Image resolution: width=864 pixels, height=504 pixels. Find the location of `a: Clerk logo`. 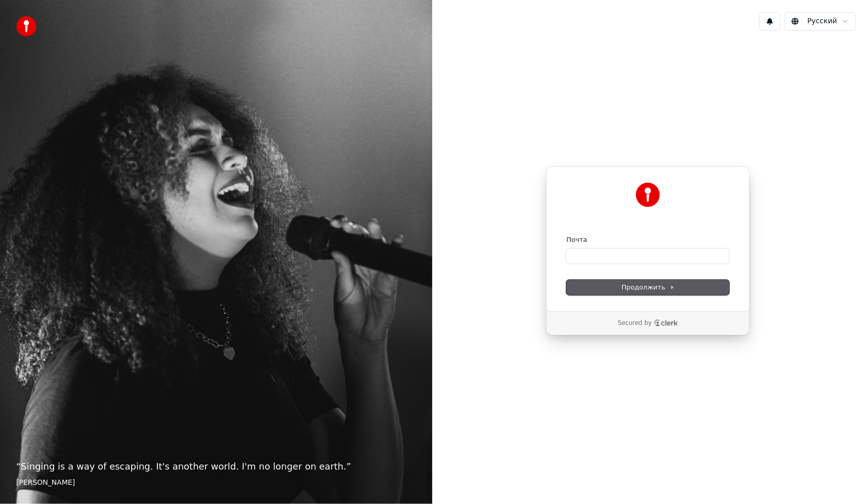

a: Clerk logo is located at coordinates (666, 323).